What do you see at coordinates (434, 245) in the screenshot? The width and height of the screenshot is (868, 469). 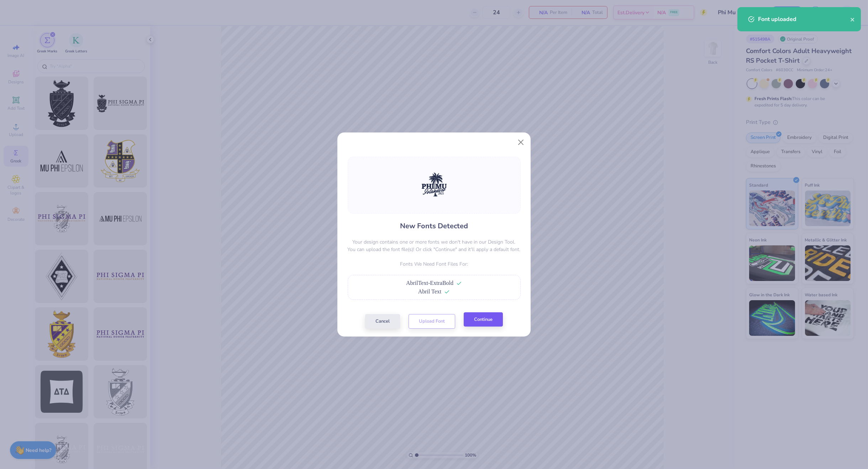 I see `p: Your design contains one or more fonts we don't have in our Design Tool. You can upload the font ...` at bounding box center [434, 245].